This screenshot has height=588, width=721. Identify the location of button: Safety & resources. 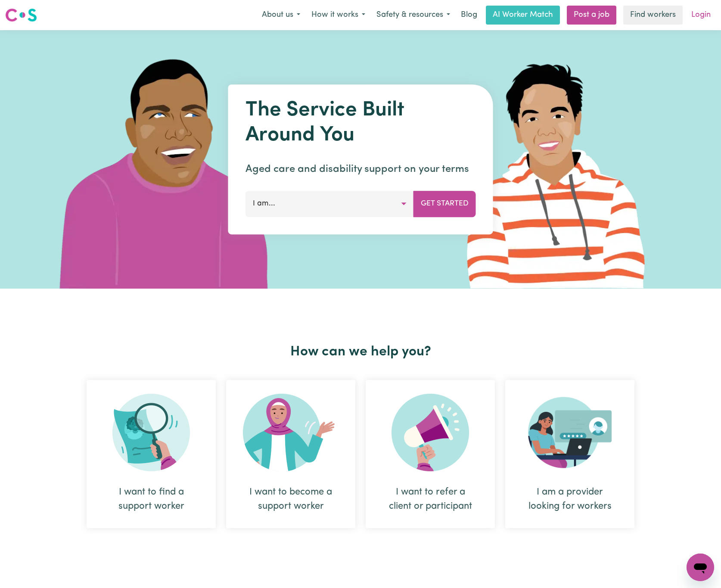
(413, 15).